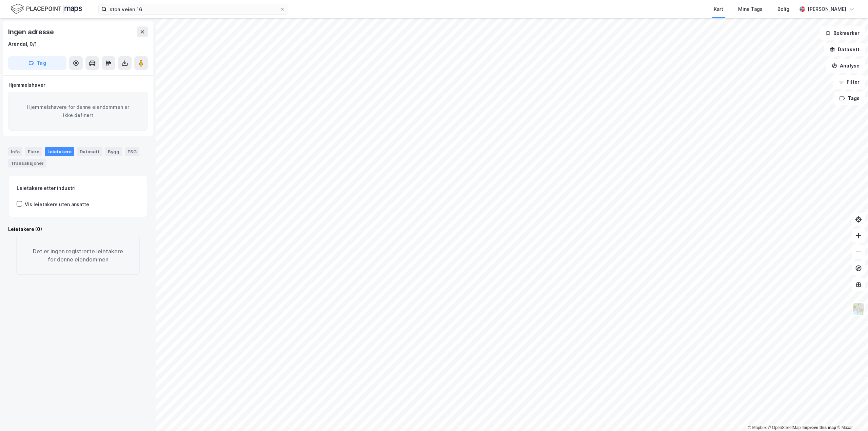 The image size is (868, 431). I want to click on div: Mine Tags, so click(750, 9).